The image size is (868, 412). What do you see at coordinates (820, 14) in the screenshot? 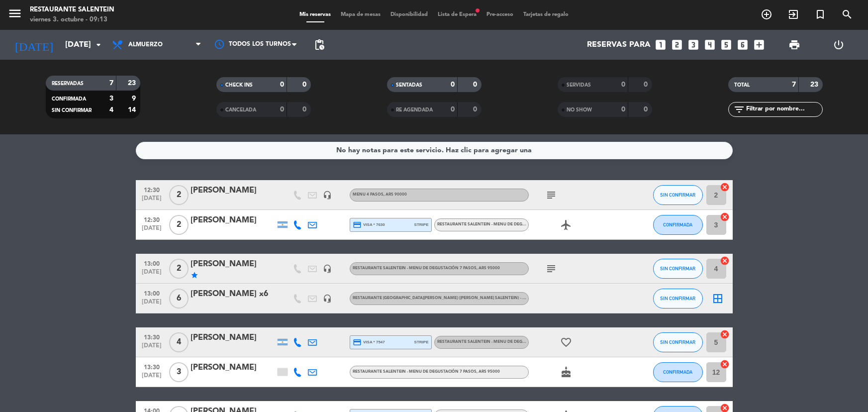
I see `i: turned_in_not` at bounding box center [820, 14].